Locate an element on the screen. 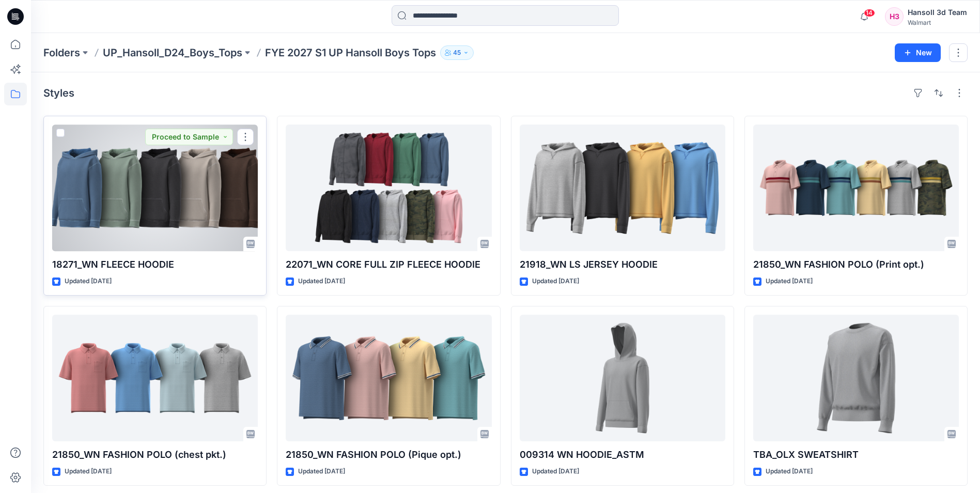 The width and height of the screenshot is (980, 493). a: 18271_WN FLEECE HOODIE is located at coordinates (155, 188).